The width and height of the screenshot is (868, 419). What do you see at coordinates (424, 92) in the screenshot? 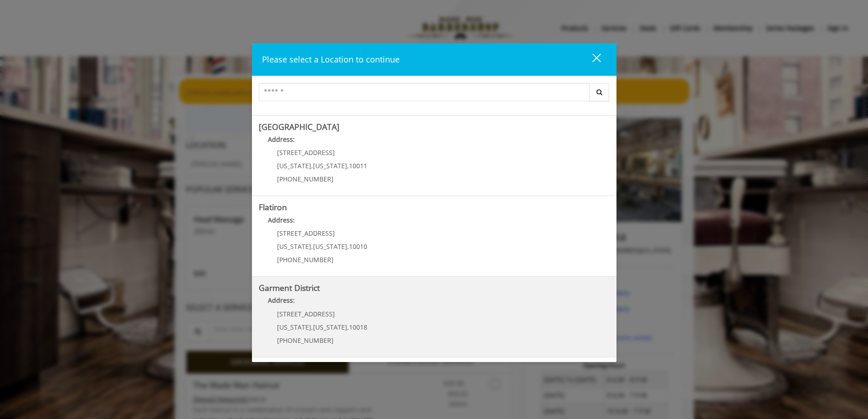
I see `input: Search Center` at bounding box center [424, 92].